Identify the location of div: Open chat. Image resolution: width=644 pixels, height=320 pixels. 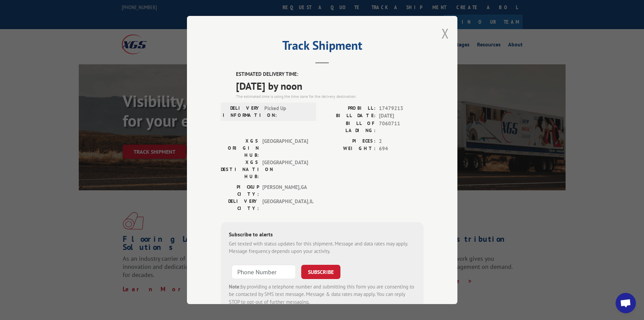
(626, 303).